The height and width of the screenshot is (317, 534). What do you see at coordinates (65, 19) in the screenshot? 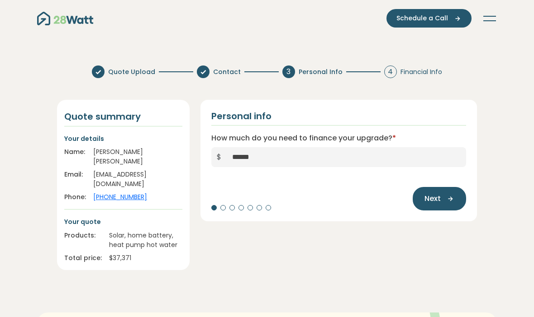
I see `img: 28Watt` at bounding box center [65, 19].